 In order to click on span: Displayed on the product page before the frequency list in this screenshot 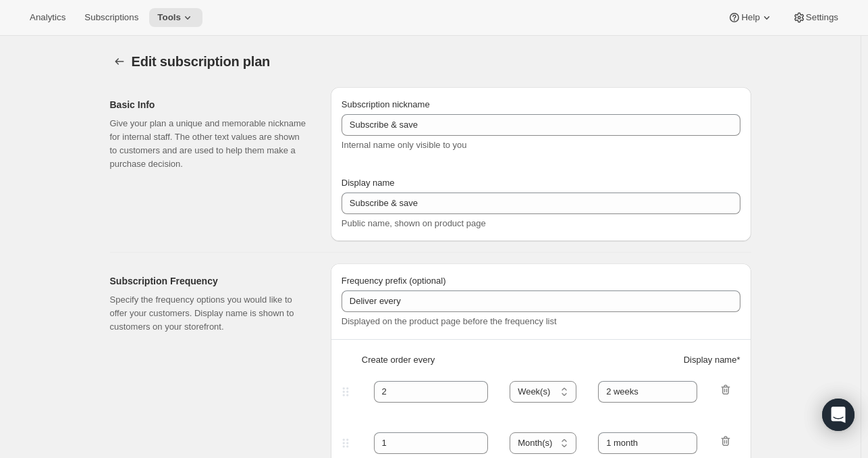, I will do `click(449, 321)`.